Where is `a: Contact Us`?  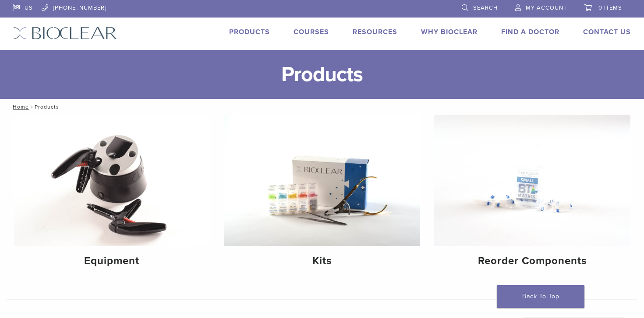
a: Contact Us is located at coordinates (607, 32).